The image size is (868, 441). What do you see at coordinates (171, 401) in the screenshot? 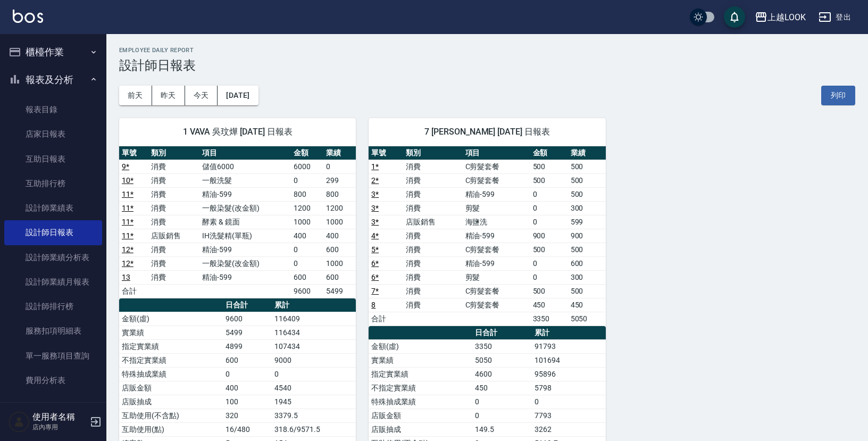
I see `td: 店販抽成` at bounding box center [171, 401].